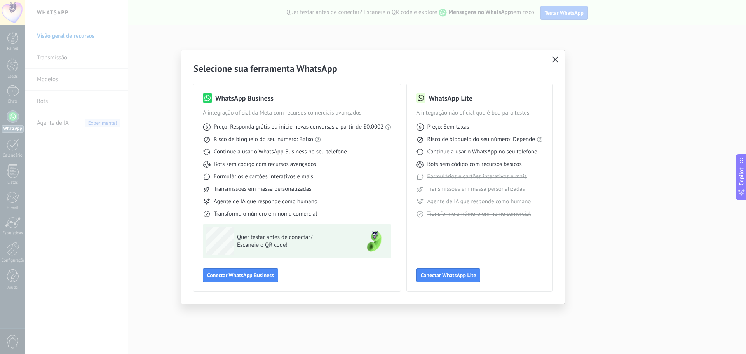  I want to click on span: Bots sem código com recursos avançados, so click(265, 164).